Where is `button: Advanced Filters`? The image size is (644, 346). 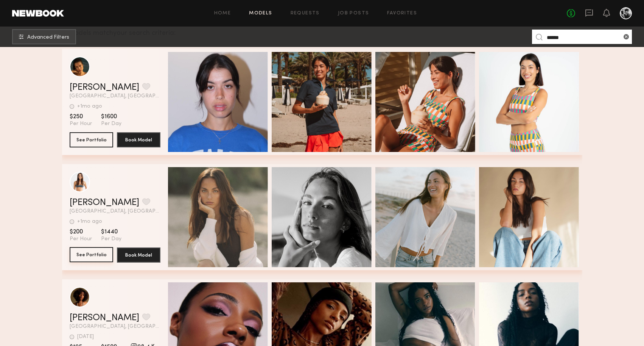
button: Advanced Filters is located at coordinates (44, 37).